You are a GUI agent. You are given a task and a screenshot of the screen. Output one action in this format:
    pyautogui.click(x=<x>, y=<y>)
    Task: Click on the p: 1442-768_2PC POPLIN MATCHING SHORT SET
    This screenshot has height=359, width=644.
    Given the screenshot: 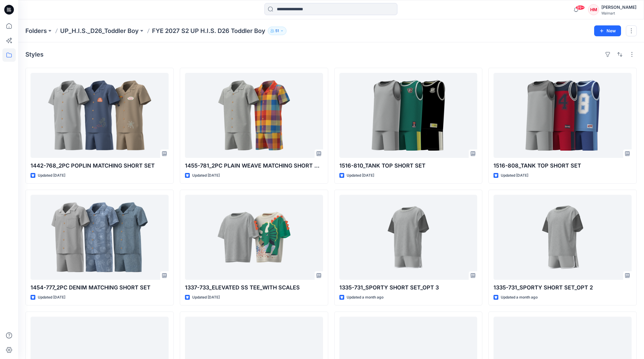 What is the action you would take?
    pyautogui.click(x=100, y=166)
    